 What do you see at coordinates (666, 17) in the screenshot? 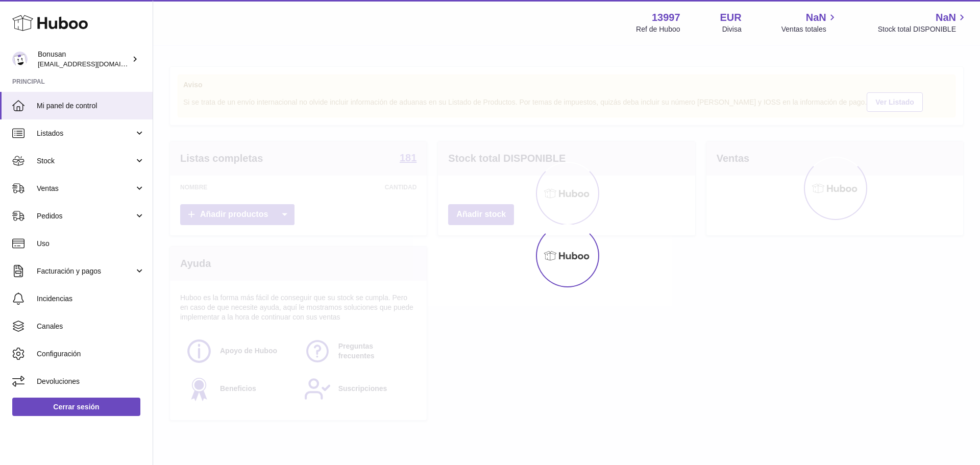
I see `strong: 13997` at bounding box center [666, 17].